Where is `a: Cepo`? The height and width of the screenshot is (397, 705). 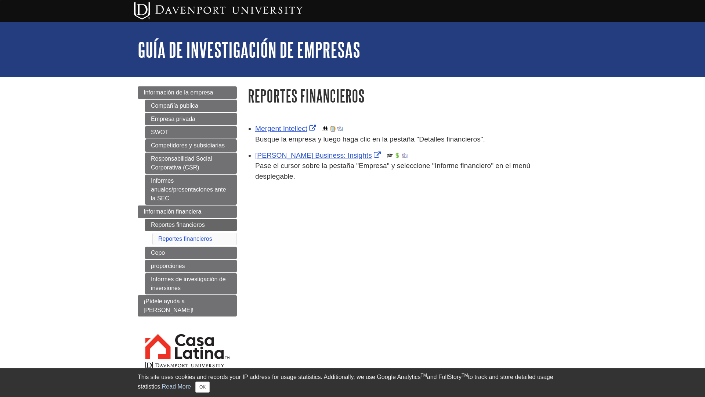
a: Cepo is located at coordinates (191, 253).